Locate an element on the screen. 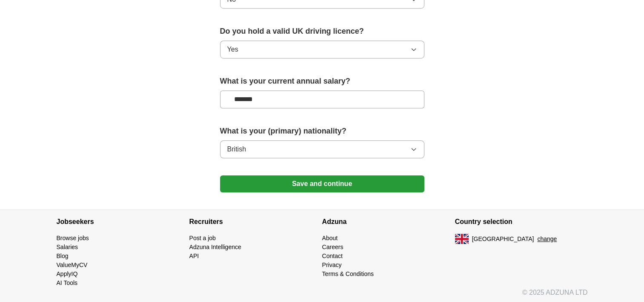  img: UK flag is located at coordinates (462, 239).